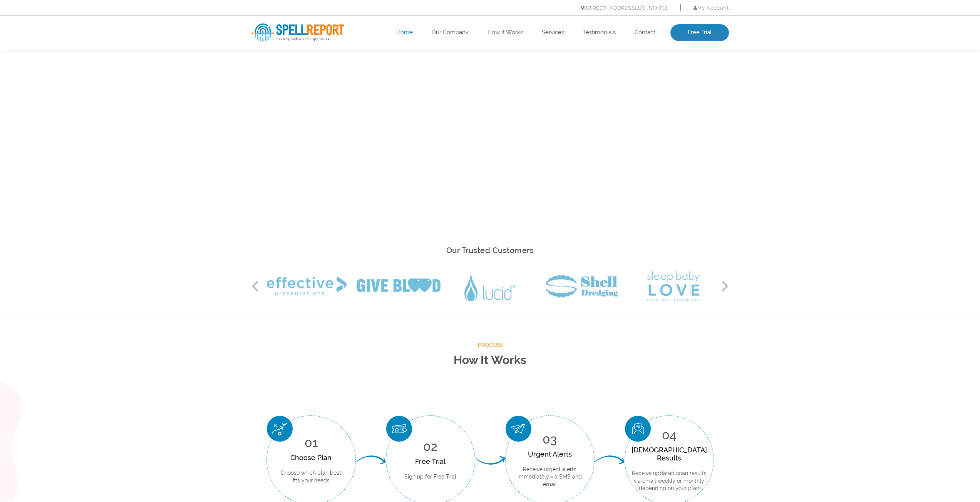 The image size is (980, 502). What do you see at coordinates (669, 481) in the screenshot?
I see `p: Receive updated scan results via email weekly or monthly (depending on your plan)` at bounding box center [669, 481].